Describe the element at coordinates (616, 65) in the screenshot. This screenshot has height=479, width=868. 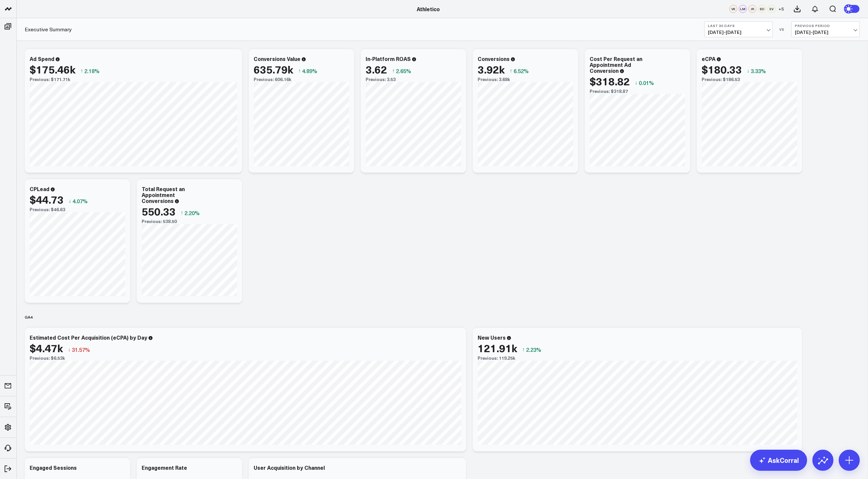
I see `div: Cost Per Request an Appointment Ad Conversion` at that location.